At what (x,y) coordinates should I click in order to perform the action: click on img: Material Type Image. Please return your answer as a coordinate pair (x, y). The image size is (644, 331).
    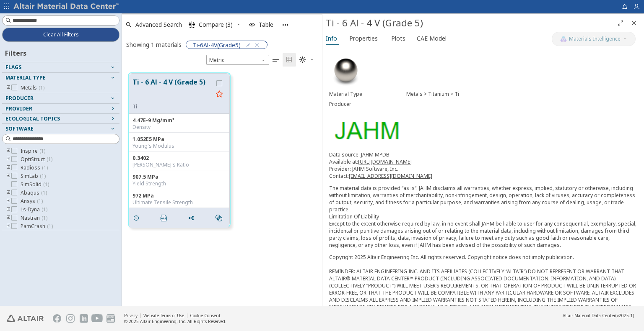
    Looking at the image, I should click on (346, 71).